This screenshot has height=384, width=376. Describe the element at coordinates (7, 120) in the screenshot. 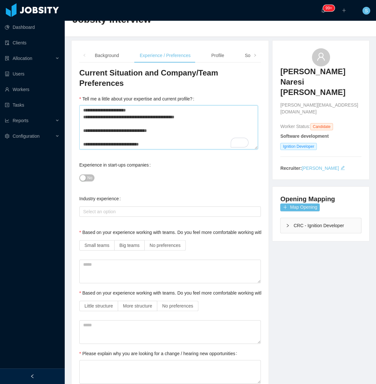

I see `i: icon: line-chart` at that location.